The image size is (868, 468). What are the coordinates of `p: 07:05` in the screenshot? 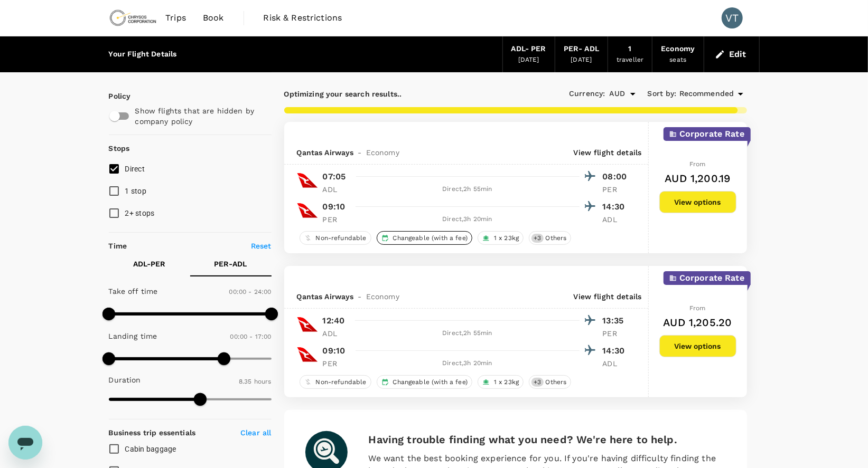 It's located at (334, 177).